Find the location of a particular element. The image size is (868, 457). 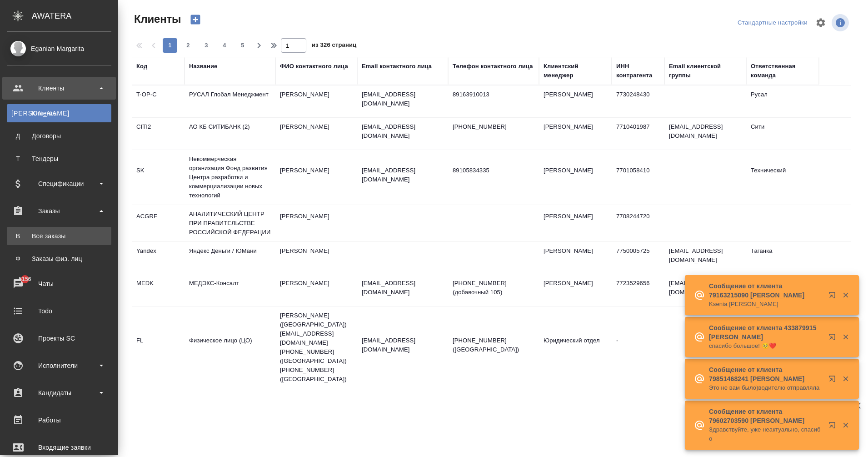

a: ВВсе заказы is located at coordinates (59, 236).